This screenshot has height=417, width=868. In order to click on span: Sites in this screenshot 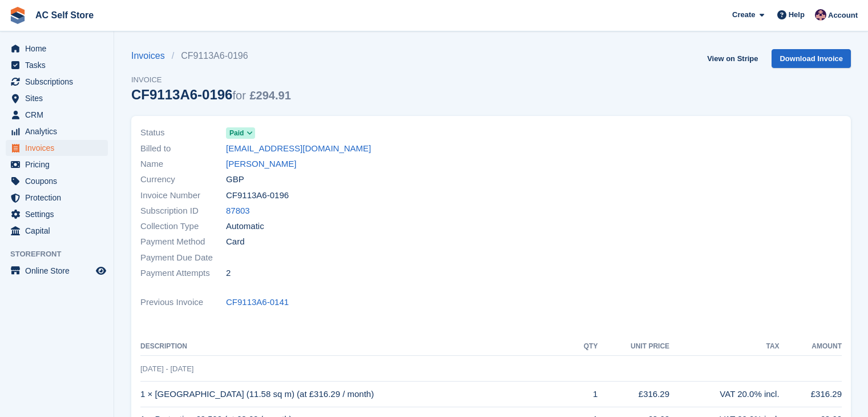, I will do `click(59, 98)`.